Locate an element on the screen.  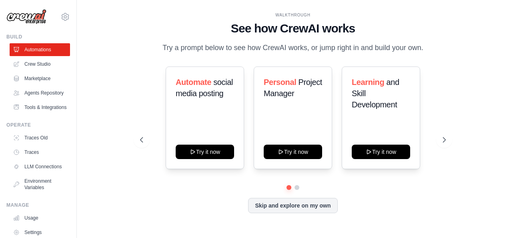
a: Environment Variables is located at coordinates (40, 184).